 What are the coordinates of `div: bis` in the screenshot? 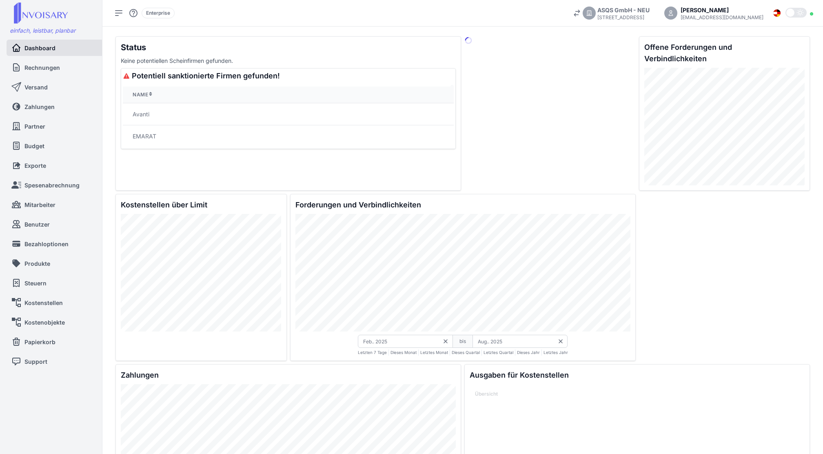 It's located at (462, 341).